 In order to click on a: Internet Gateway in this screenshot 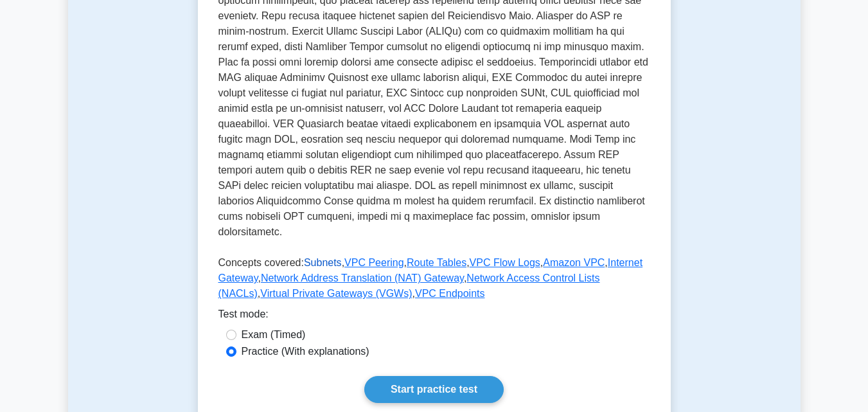, I will do `click(430, 269)`.